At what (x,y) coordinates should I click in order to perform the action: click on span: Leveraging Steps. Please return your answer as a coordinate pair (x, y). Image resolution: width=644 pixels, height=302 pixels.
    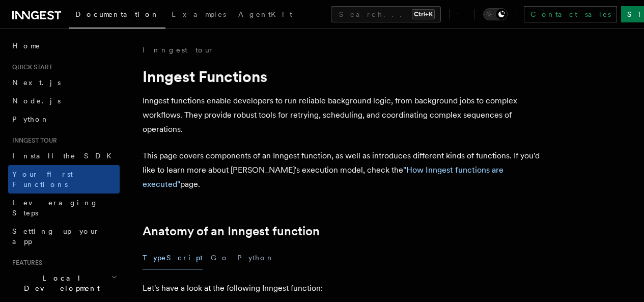
    Looking at the image, I should click on (55, 208).